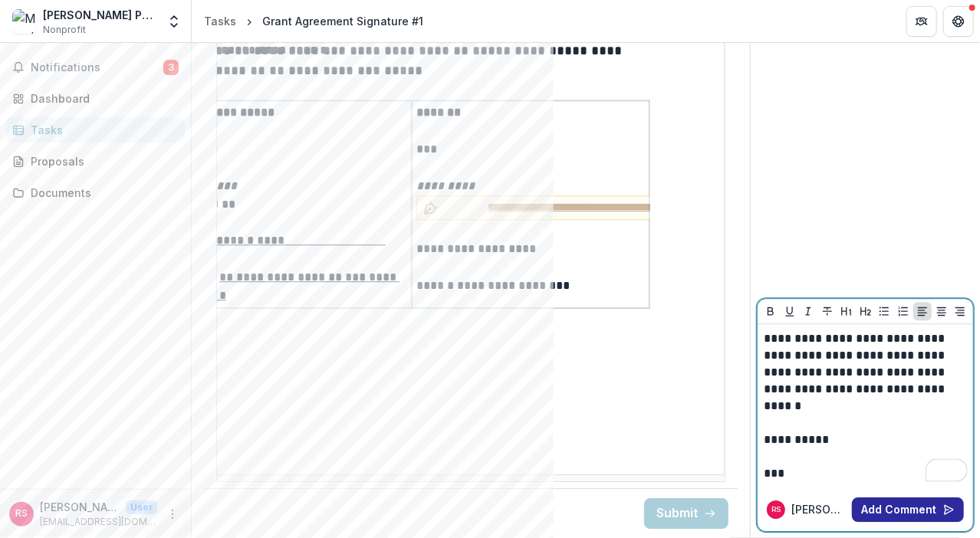  I want to click on button: More, so click(173, 514).